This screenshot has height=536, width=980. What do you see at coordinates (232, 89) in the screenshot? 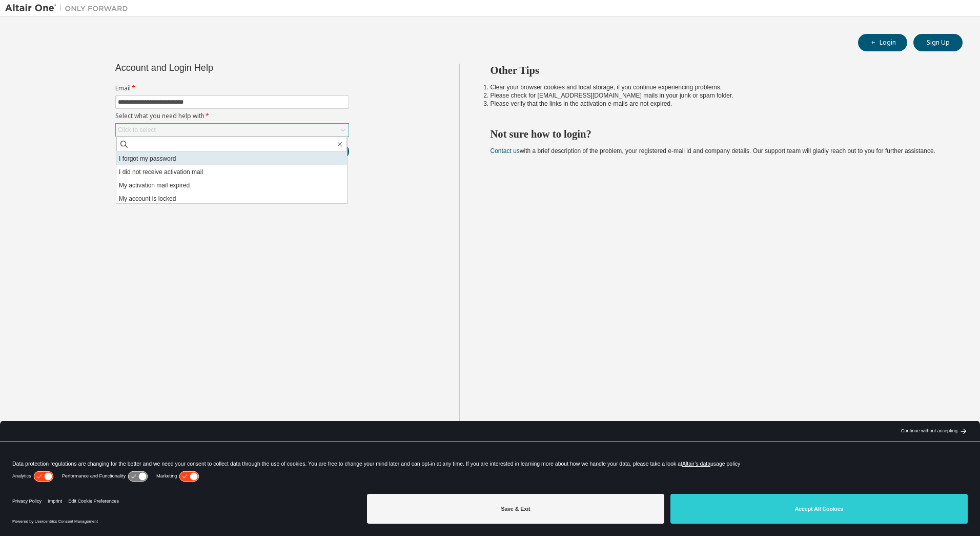
I see `label: Email` at bounding box center [232, 89].